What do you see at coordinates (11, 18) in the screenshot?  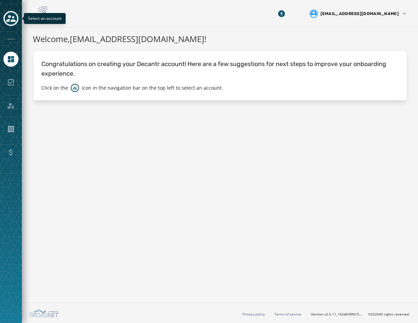 I see `button: Toggle account select drawer` at bounding box center [11, 18].